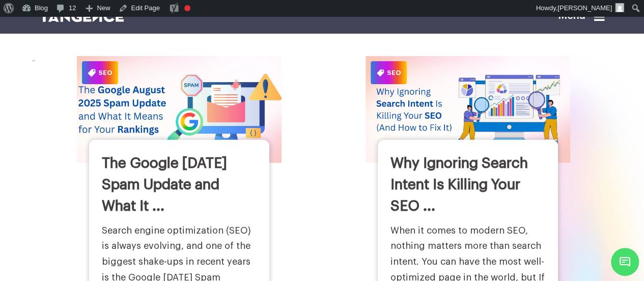  Describe the element at coordinates (188, 8) in the screenshot. I see `div: Focus keyphrase not set` at that location.